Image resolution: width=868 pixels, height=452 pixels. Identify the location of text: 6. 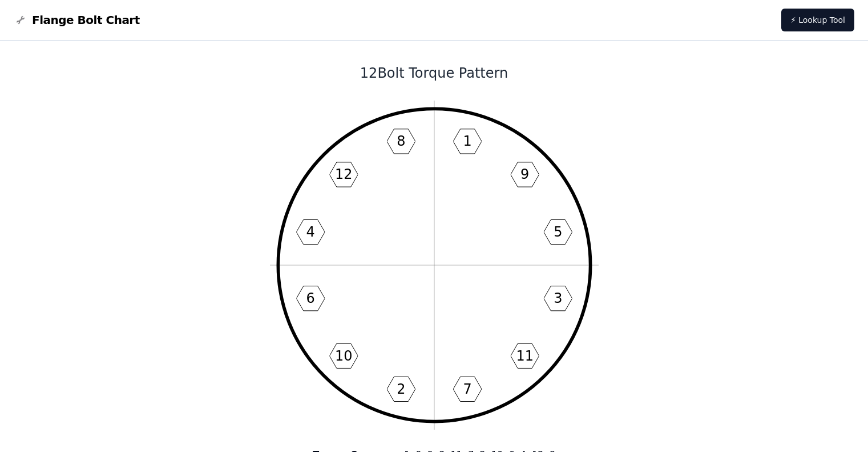
(310, 298).